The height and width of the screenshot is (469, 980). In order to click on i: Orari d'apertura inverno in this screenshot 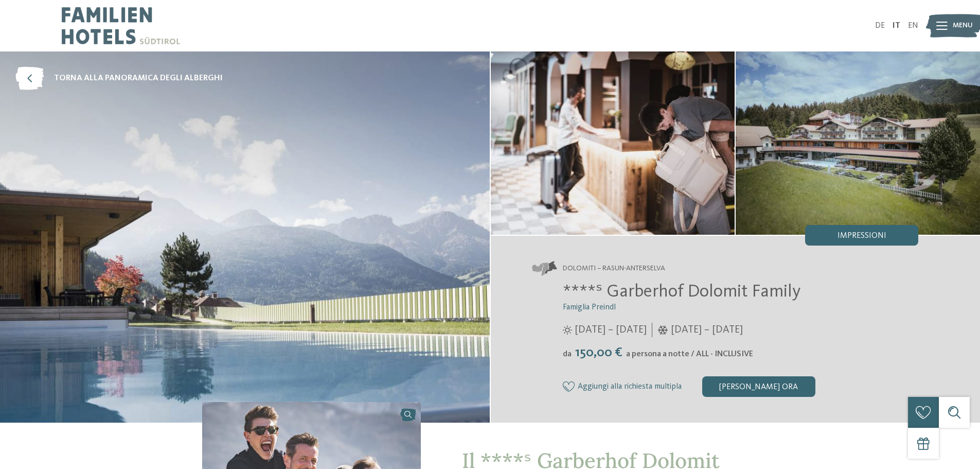, I will do `click(663, 330)`.